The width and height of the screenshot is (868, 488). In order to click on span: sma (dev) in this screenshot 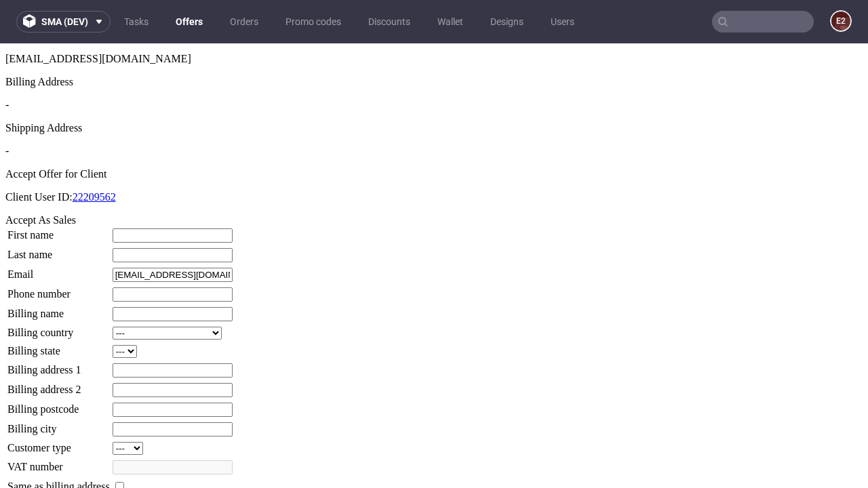, I will do `click(65, 22)`.